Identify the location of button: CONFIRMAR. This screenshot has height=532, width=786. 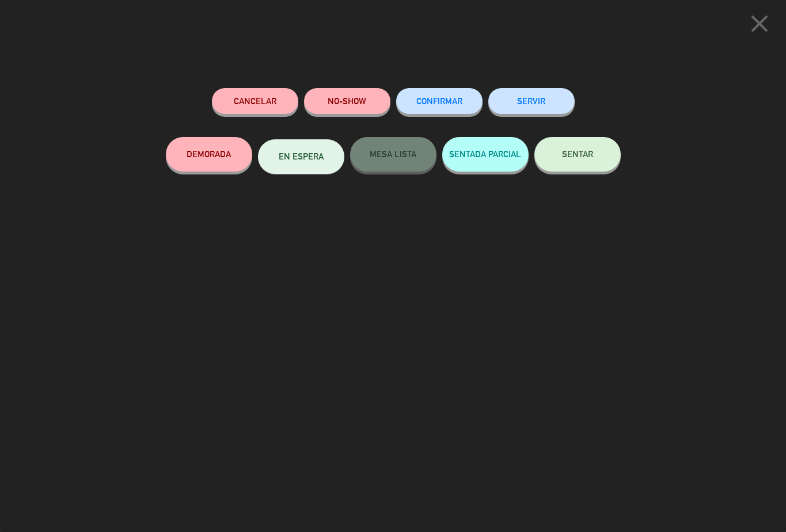
(439, 101).